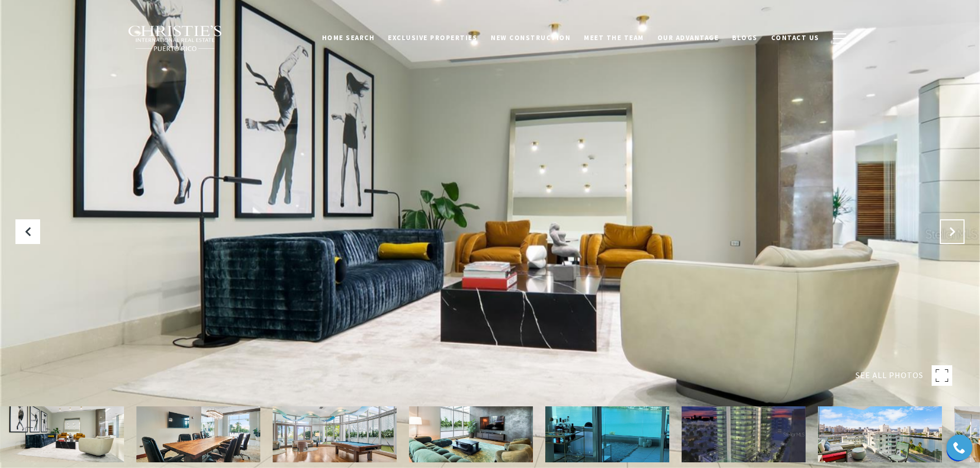 This screenshot has height=468, width=980. What do you see at coordinates (433, 38) in the screenshot?
I see `span: Exclusive Properties` at bounding box center [433, 38].